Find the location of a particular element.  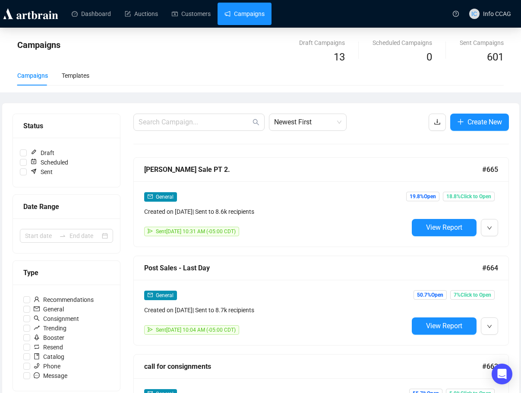

div: call for consignments is located at coordinates (313, 366).